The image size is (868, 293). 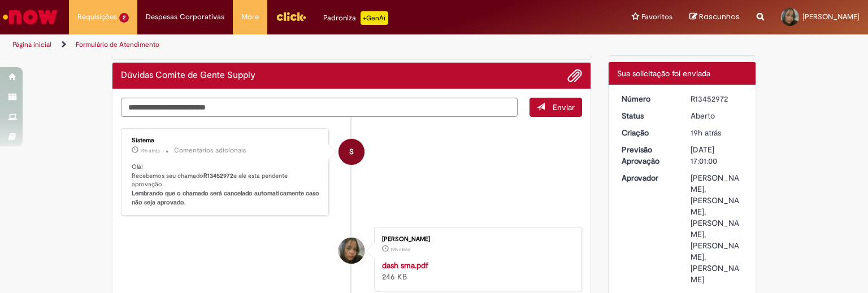 What do you see at coordinates (657, 17) in the screenshot?
I see `span: Favoritos` at bounding box center [657, 17].